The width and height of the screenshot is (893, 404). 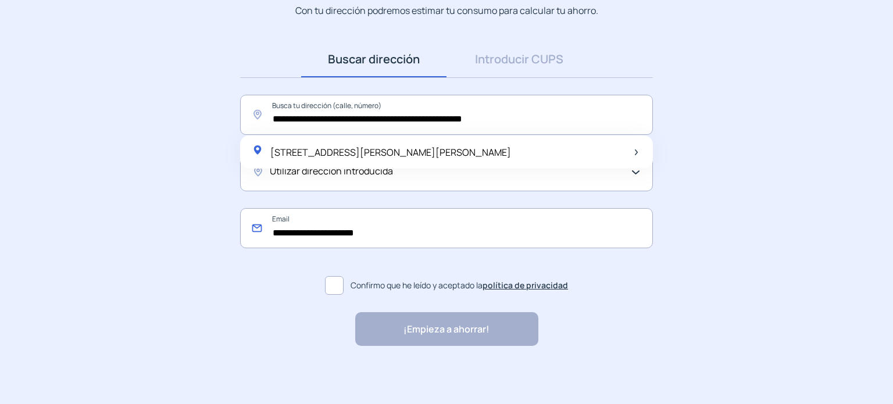 I want to click on a: Buscar dirección, so click(x=374, y=59).